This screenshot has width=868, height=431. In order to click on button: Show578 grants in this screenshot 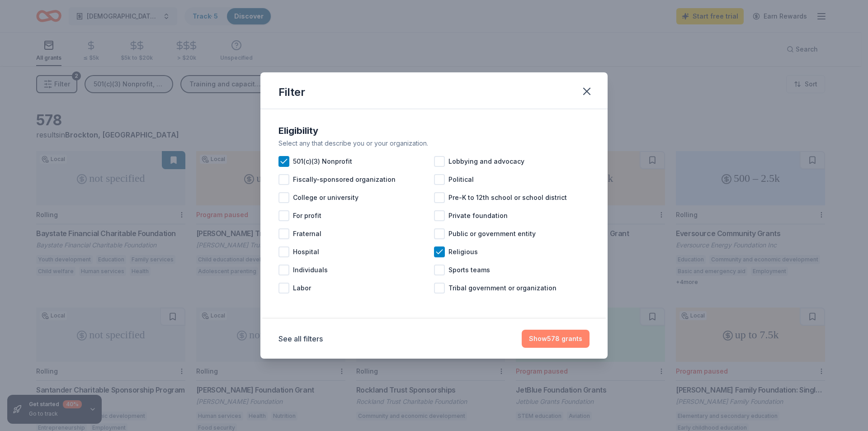, I will do `click(555, 339)`.